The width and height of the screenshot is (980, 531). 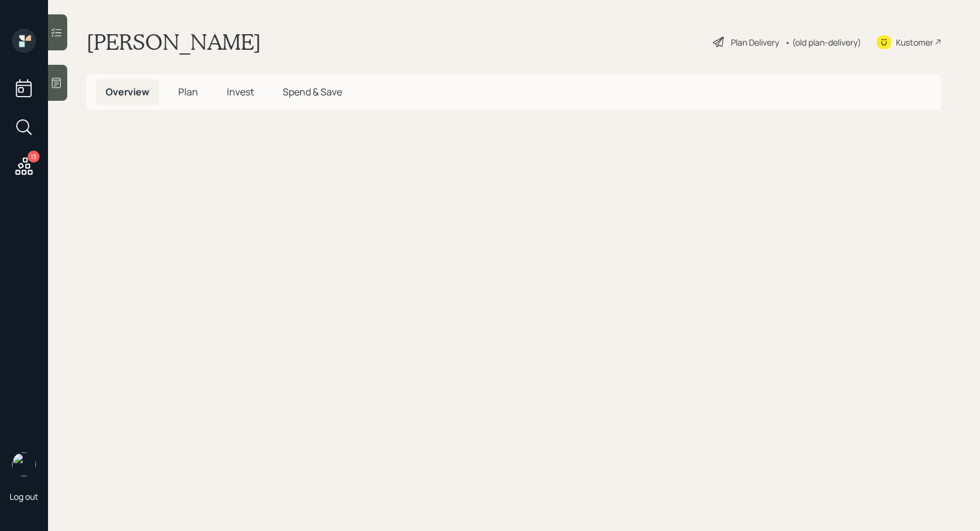 What do you see at coordinates (755, 42) in the screenshot?
I see `div: Plan Delivery` at bounding box center [755, 42].